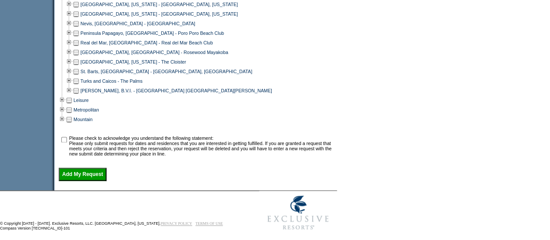 The width and height of the screenshot is (550, 240). I want to click on a: PRIVACY POLICY, so click(176, 223).